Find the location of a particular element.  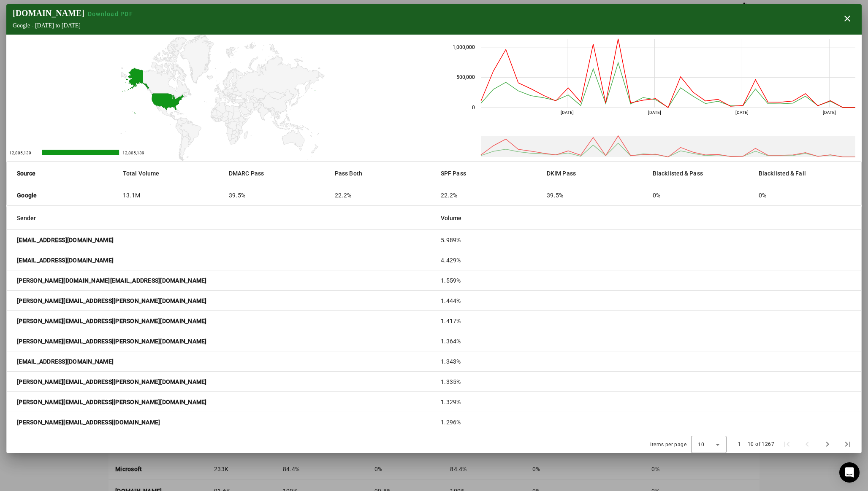

mat-cell: 1.343% is located at coordinates (647, 362).